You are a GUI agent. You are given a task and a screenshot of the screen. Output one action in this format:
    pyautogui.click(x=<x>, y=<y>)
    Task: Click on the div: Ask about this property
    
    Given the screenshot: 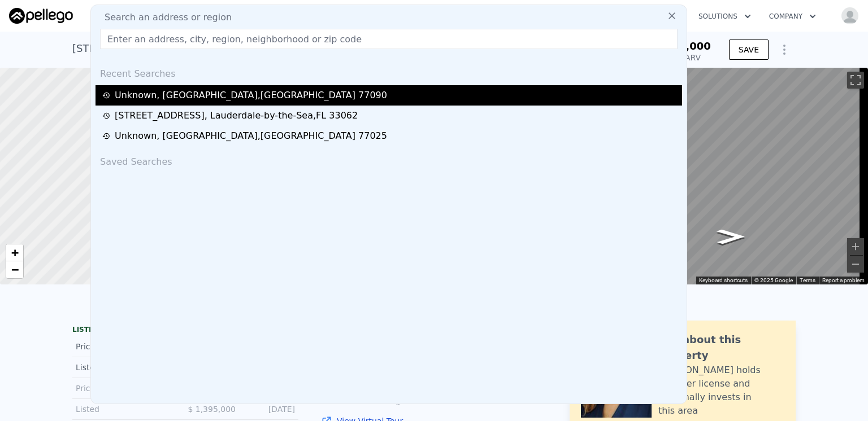 What is the action you would take?
    pyautogui.click(x=721, y=348)
    